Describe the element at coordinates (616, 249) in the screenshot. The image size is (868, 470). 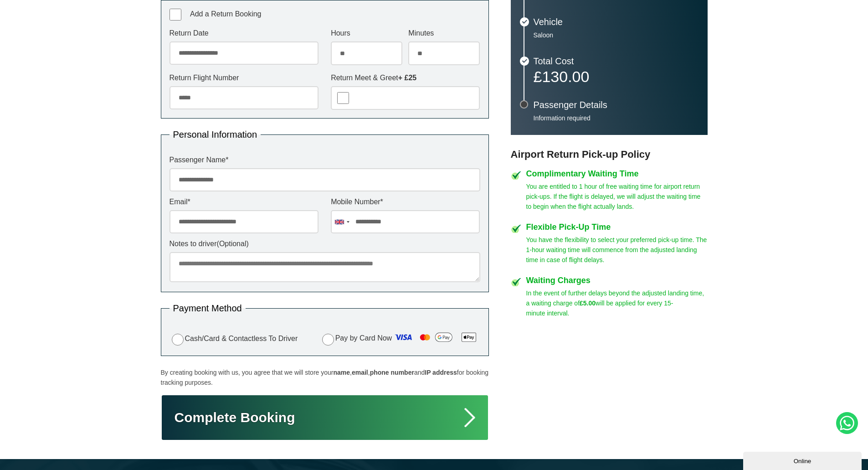
I see `p: You have the flexibility to select your preferred pick-up time. The 1-hour waiting time will comm...` at that location.